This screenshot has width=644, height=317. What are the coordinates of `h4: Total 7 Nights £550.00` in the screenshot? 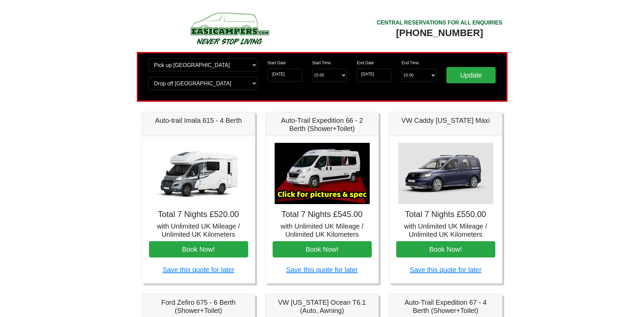 It's located at (446, 214).